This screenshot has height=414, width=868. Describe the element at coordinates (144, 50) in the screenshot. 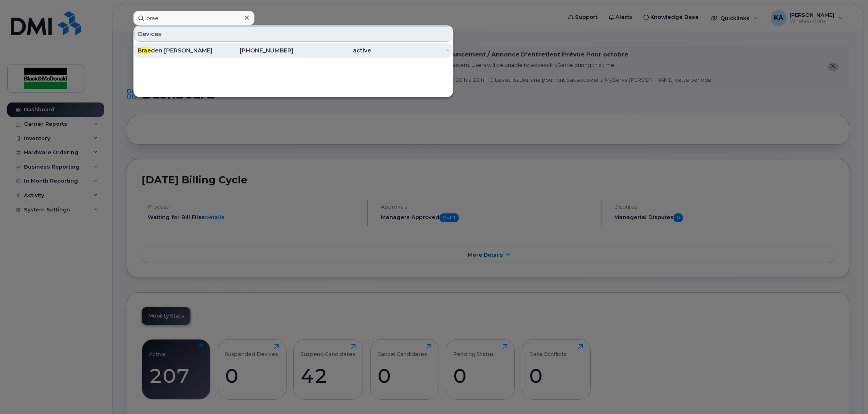

I see `span: Brae` at that location.